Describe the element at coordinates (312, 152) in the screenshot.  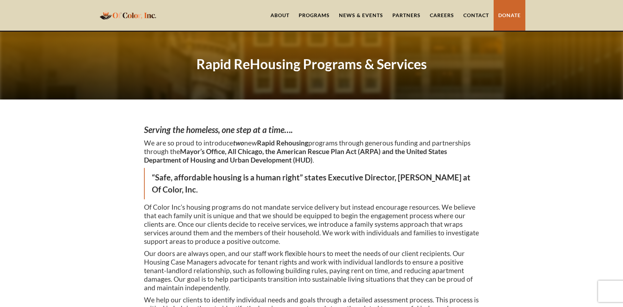
I see `p: We are so proud to introduce new programs through generous funding and partnerships through the .` at that location.